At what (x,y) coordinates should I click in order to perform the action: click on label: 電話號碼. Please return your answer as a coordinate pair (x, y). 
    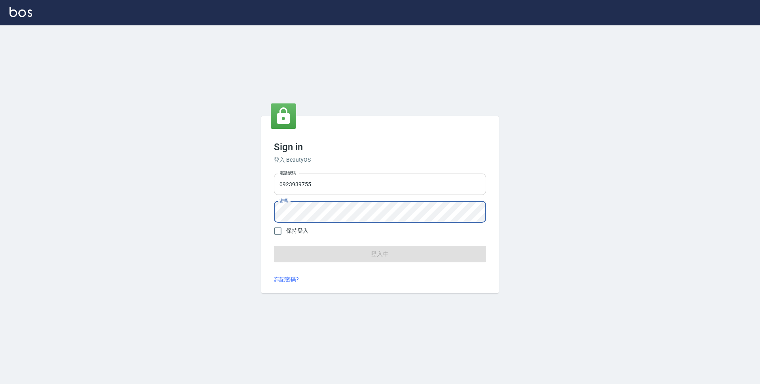
    Looking at the image, I should click on (288, 173).